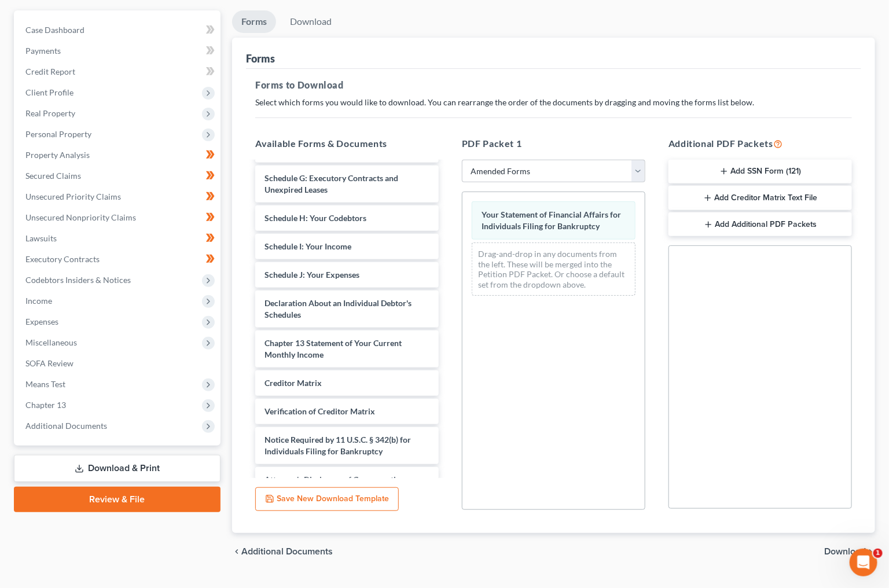  What do you see at coordinates (870, 552) in the screenshot?
I see `i: chevron_right` at bounding box center [870, 552].